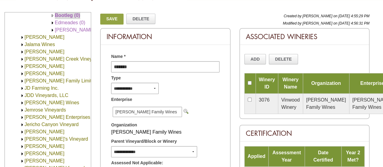 The image size is (383, 167). Describe the element at coordinates (266, 83) in the screenshot. I see `td: Winery ID` at that location.